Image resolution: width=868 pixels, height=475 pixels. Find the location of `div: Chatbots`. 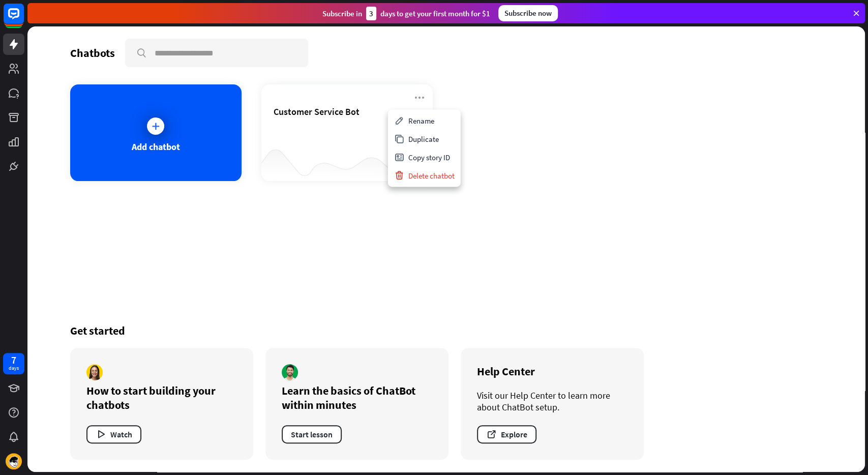

div: Chatbots is located at coordinates (93, 53).